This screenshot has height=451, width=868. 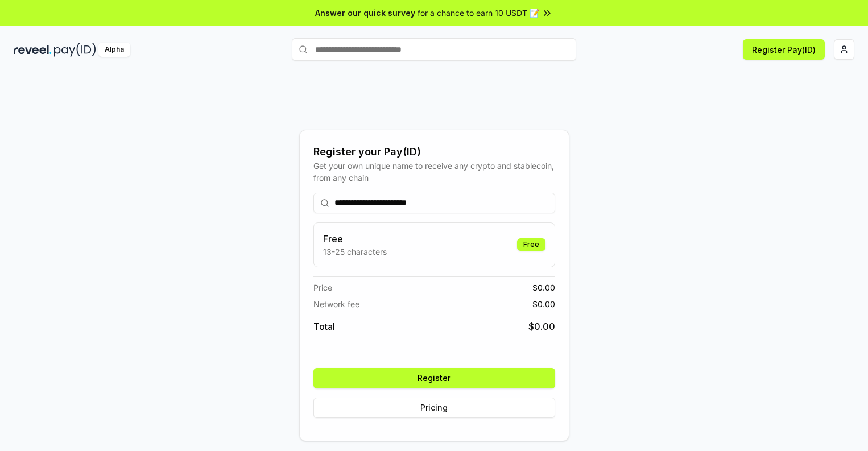 I want to click on span: Total, so click(x=324, y=326).